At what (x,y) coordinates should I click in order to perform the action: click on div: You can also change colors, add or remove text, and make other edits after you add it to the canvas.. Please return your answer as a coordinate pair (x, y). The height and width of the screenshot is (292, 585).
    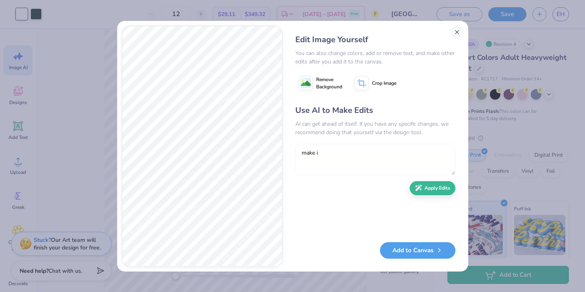
    Looking at the image, I should click on (375, 57).